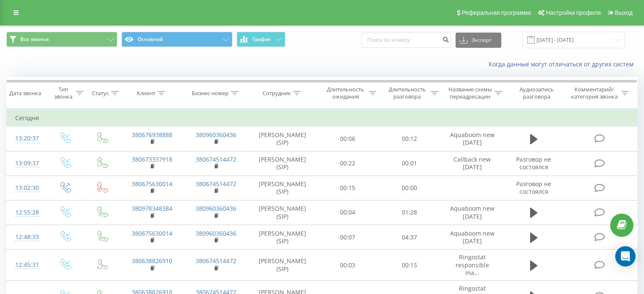  What do you see at coordinates (536, 93) in the screenshot?
I see `div: Аудиозапись разговора` at bounding box center [536, 93].